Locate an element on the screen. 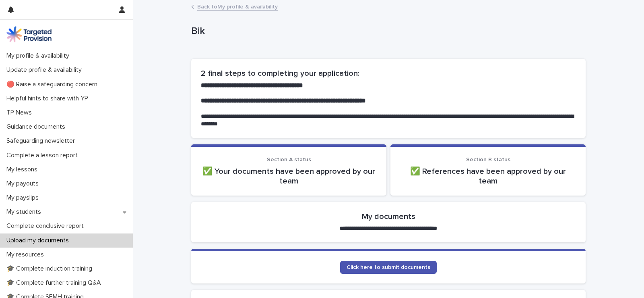  p: Helpful hints to share with YP is located at coordinates (49, 98).